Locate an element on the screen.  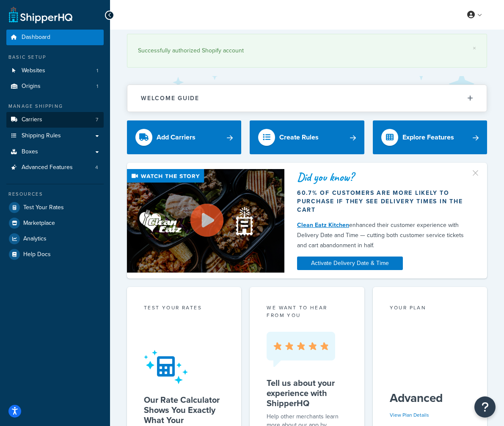
img: Video thumbnail is located at coordinates (206, 221).